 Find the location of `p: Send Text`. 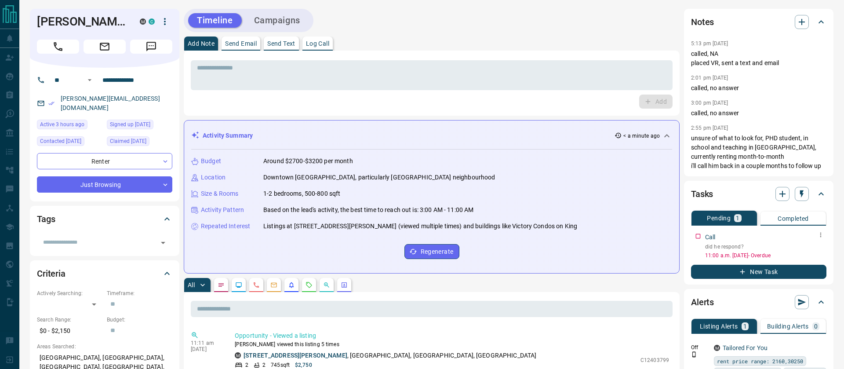

p: Send Text is located at coordinates (281, 44).